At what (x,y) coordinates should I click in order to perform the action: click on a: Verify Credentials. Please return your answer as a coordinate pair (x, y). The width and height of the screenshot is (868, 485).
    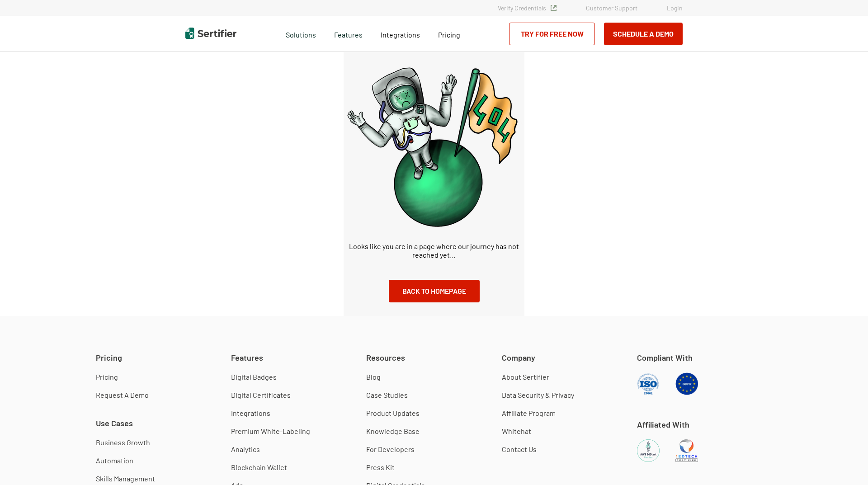
    Looking at the image, I should click on (527, 8).